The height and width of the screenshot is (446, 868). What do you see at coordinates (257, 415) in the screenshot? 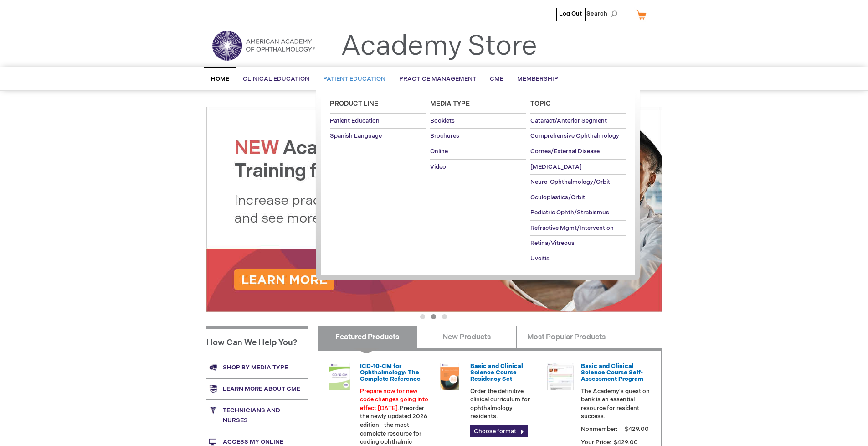
I see `a: Technicians and nurses` at bounding box center [257, 415].